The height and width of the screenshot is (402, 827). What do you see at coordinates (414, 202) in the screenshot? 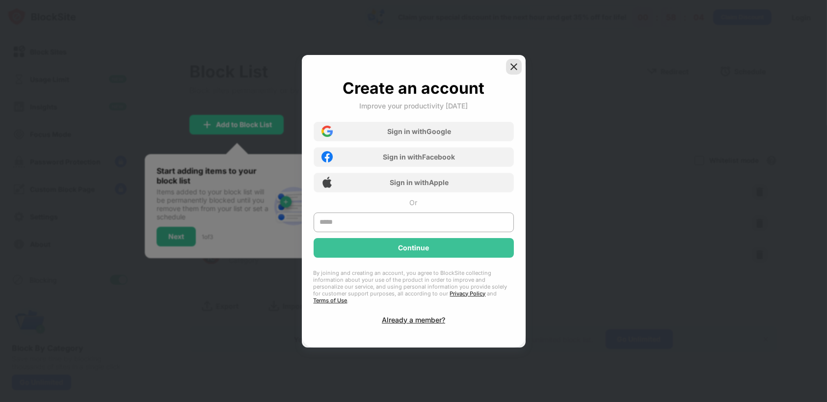
I see `div: Or` at bounding box center [414, 202].